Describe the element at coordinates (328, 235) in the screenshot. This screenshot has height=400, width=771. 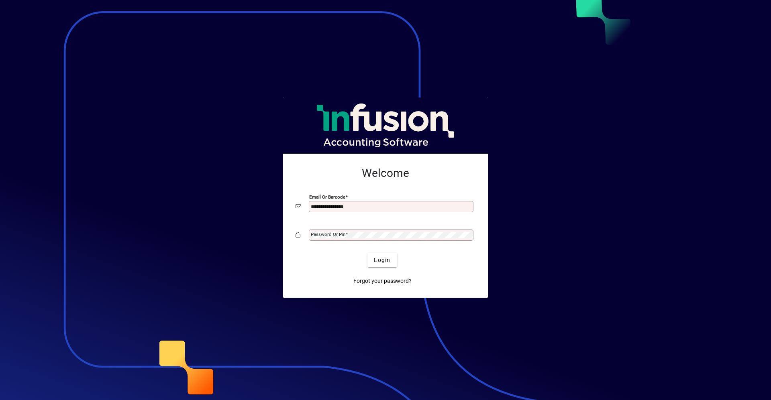
I see `mat-label: Password or Pin` at that location.